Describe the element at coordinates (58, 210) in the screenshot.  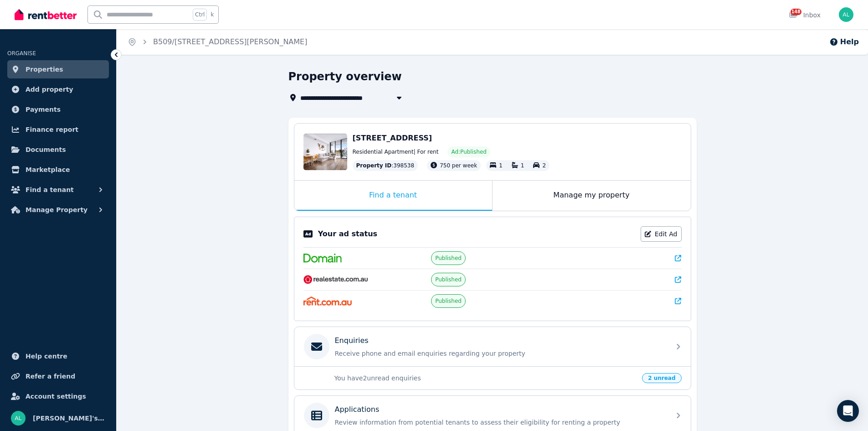
I see `button: Manage Property` at that location.